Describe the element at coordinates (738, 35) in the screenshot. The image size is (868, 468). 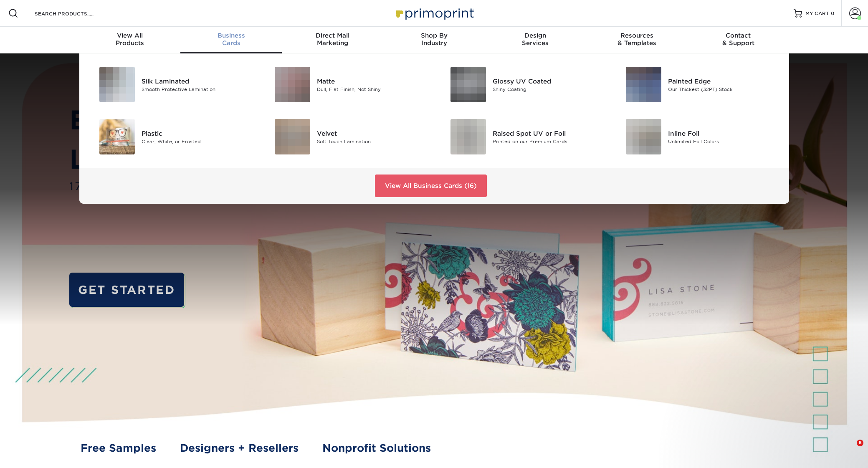
I see `span: Contact` at that location.